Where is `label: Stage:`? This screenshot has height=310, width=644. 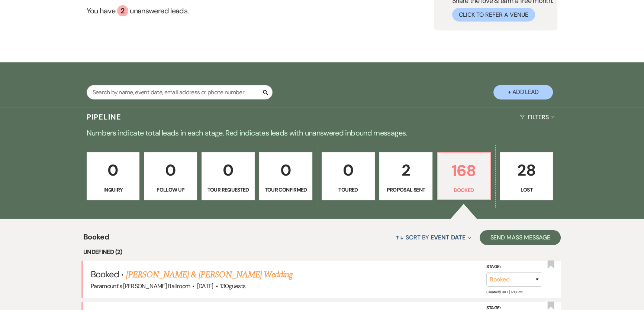
label: Stage: is located at coordinates (514, 267).